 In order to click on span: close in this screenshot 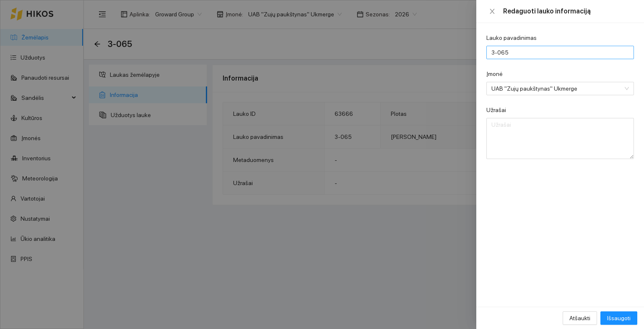, I will do `click(492, 11)`.